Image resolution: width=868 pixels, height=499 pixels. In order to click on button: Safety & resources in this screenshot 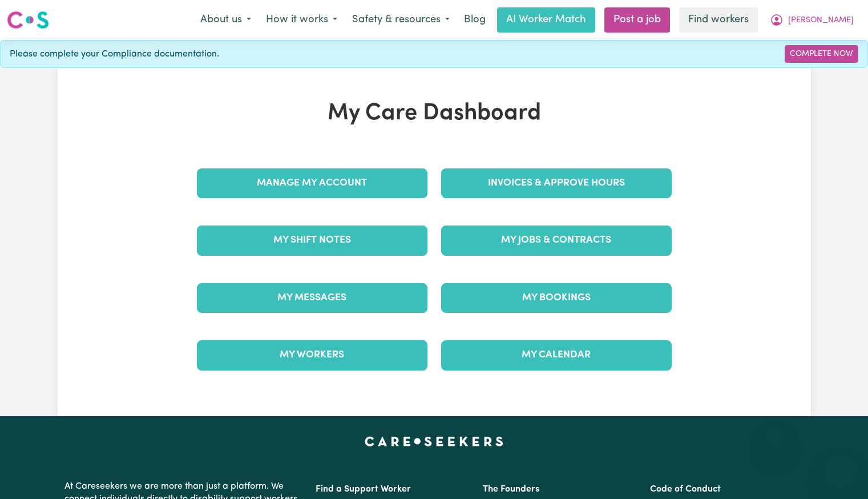, I will do `click(401, 20)`.